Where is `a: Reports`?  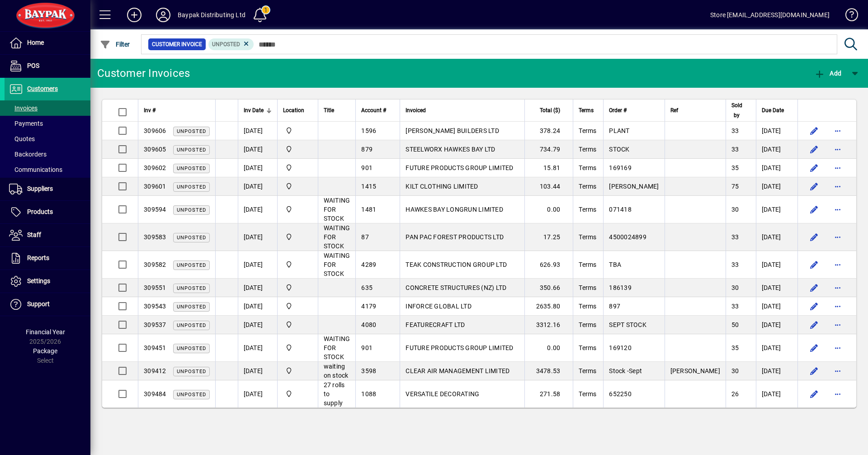
a: Reports is located at coordinates (48, 258).